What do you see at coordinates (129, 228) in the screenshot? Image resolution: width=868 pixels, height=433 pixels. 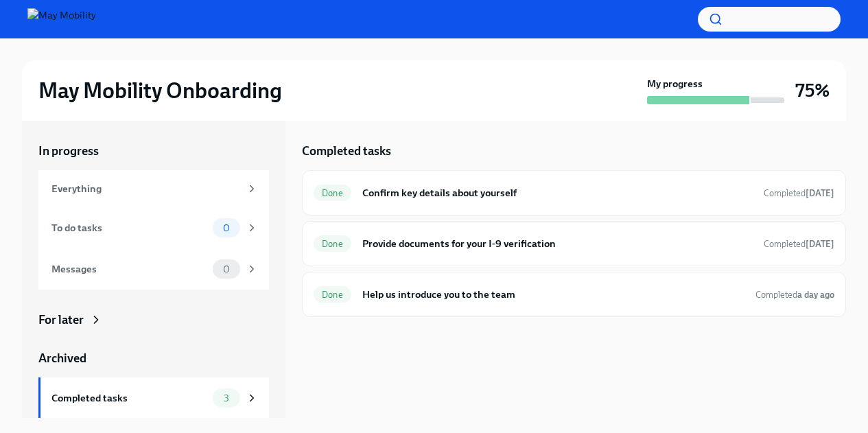 I see `div: To do tasks` at bounding box center [129, 228].